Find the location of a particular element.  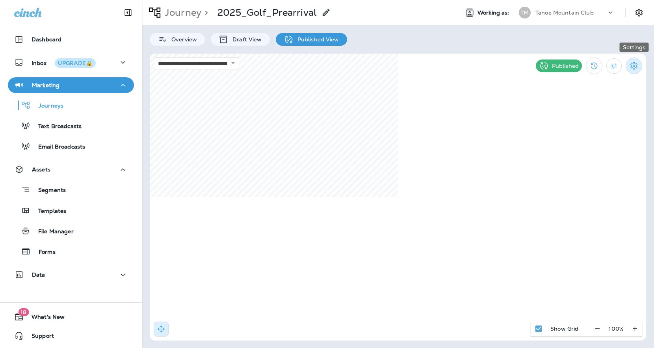

span: 18 is located at coordinates (23, 312).